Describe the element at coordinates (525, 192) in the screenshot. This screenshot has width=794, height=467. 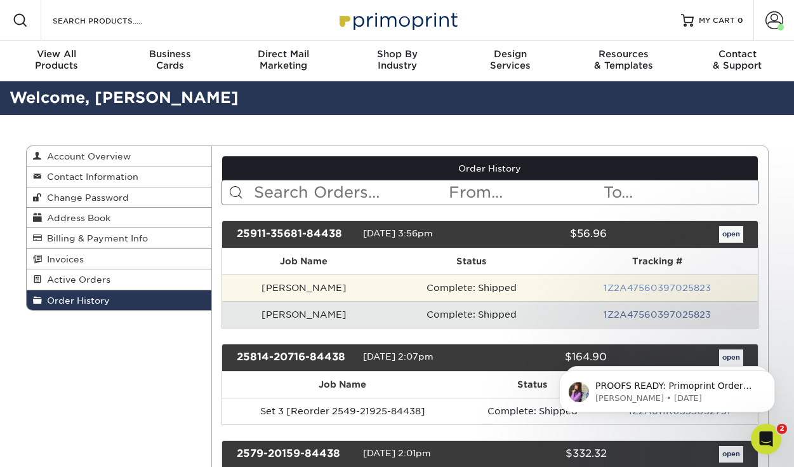
I see `input: From...` at that location.